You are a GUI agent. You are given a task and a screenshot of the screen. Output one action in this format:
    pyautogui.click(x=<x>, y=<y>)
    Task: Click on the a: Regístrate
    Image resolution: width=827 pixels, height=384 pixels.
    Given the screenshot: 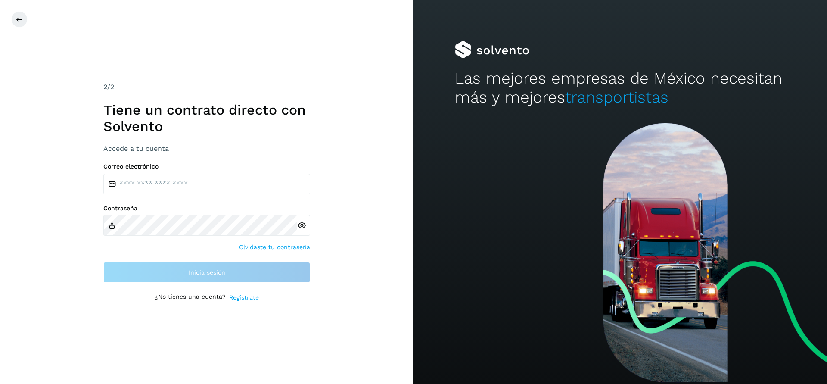 What is the action you would take?
    pyautogui.click(x=244, y=297)
    